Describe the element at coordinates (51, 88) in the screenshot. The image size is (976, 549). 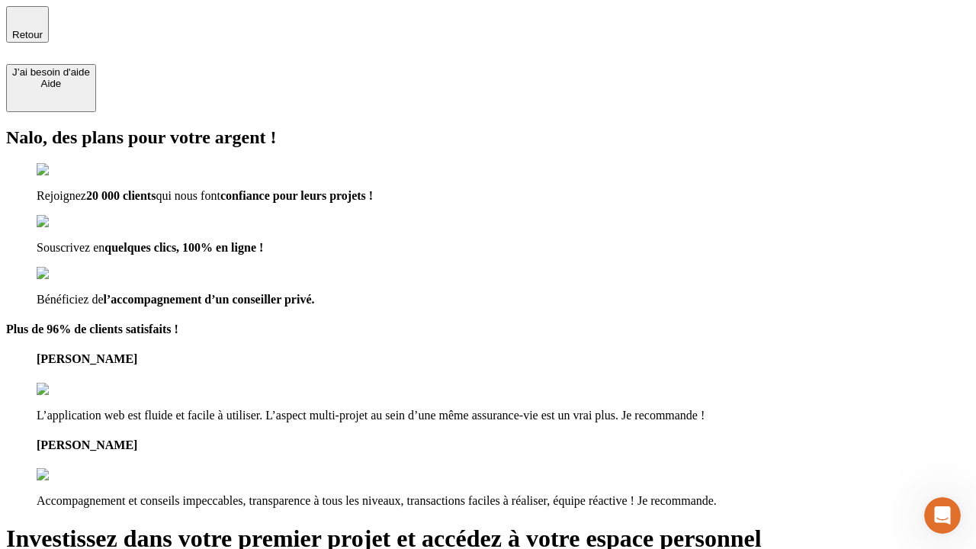
I see `button: J’ai besoin d'aideAide` at that location.